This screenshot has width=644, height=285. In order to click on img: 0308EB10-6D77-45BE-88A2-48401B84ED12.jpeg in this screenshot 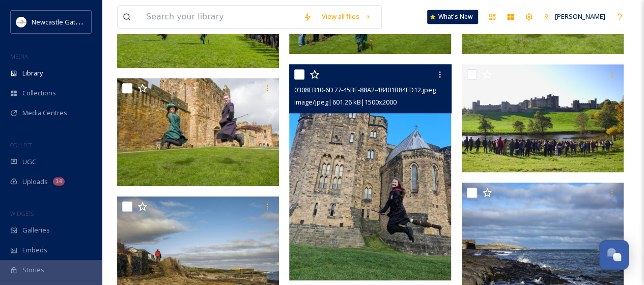, I will do `click(370, 172)`.